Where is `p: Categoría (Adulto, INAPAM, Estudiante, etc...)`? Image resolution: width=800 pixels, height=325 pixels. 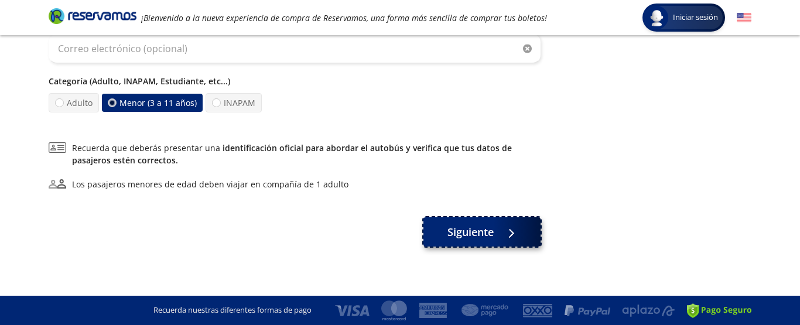 p: Categoría (Adulto, INAPAM, Estudiante, etc...) is located at coordinates (295, 81).